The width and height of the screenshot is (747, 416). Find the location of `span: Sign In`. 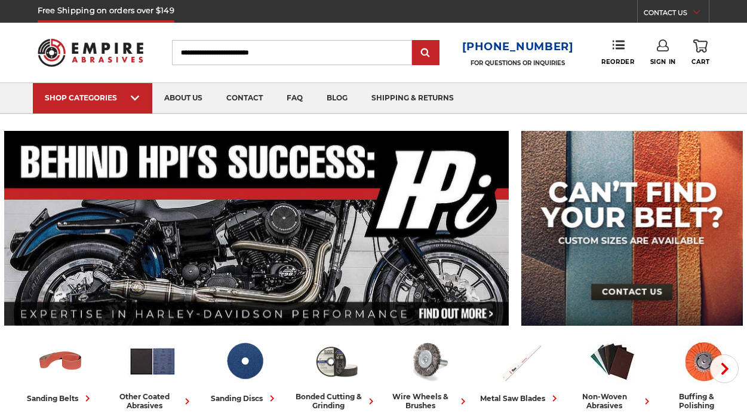

span: Sign In is located at coordinates (663, 62).